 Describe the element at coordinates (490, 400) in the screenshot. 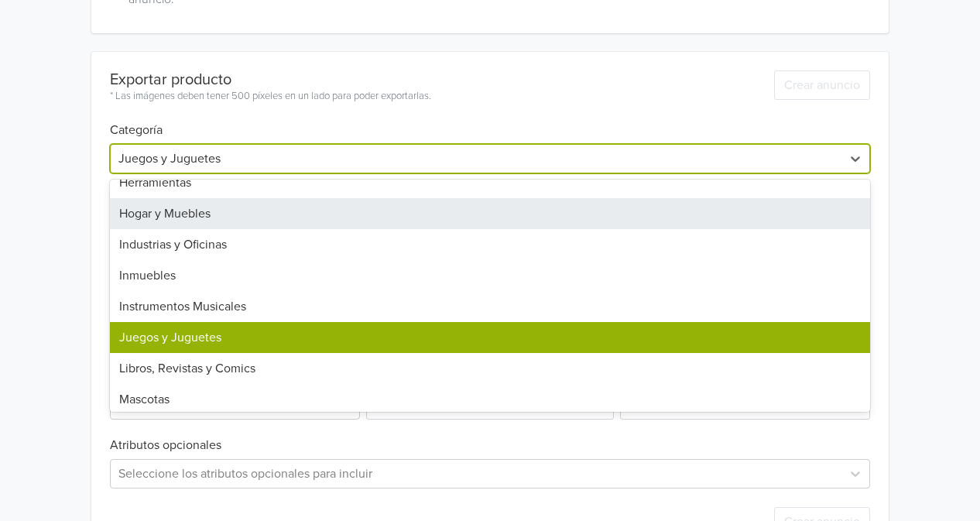

I see `div: Mascotas` at that location.